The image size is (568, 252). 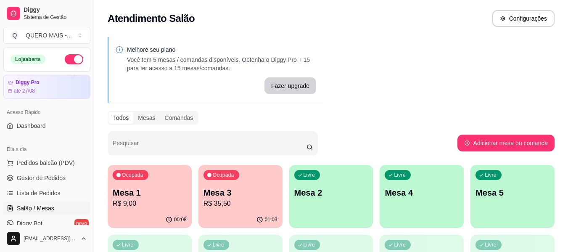 What do you see at coordinates (180, 219) in the screenshot?
I see `p: 00:08` at bounding box center [180, 219].